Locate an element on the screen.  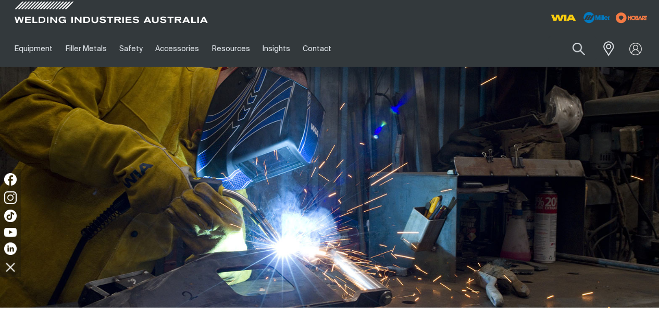
img: hide socials is located at coordinates (10, 267).